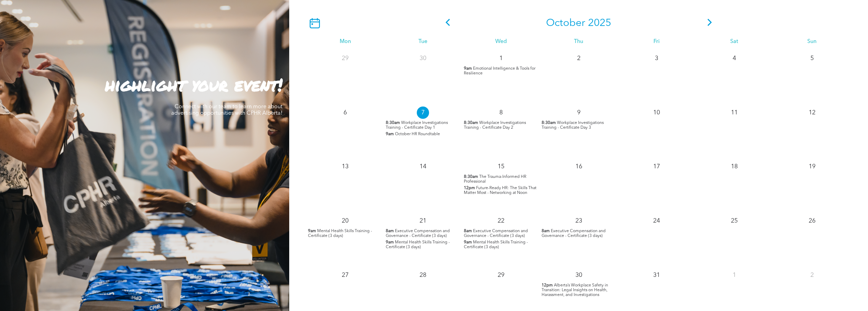  I want to click on p: 8, so click(501, 113).